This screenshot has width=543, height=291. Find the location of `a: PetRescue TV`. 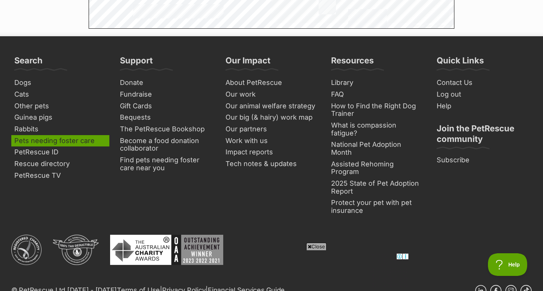

a: PetRescue TV is located at coordinates (60, 175).